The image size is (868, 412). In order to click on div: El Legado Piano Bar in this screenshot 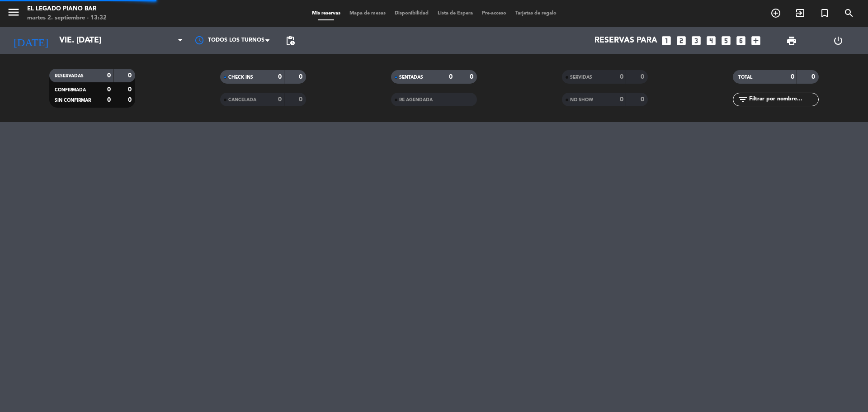, I will do `click(67, 9)`.